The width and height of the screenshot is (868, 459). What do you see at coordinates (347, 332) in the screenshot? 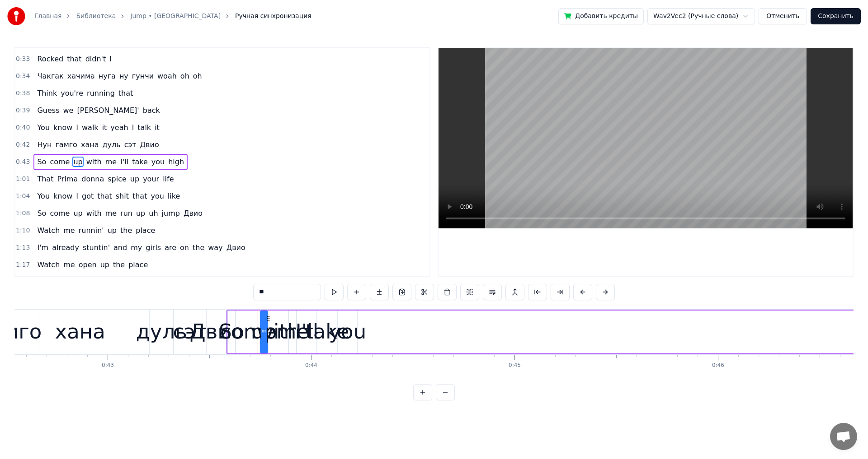
I see `div: you` at bounding box center [347, 332].